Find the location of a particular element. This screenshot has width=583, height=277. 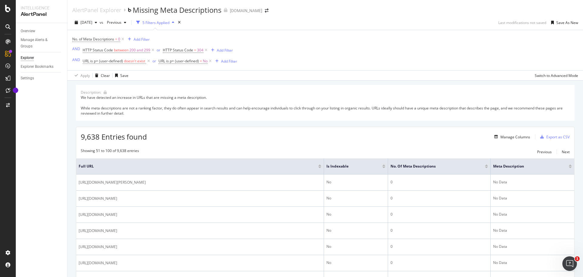

div: Save As New is located at coordinates (567, 22).